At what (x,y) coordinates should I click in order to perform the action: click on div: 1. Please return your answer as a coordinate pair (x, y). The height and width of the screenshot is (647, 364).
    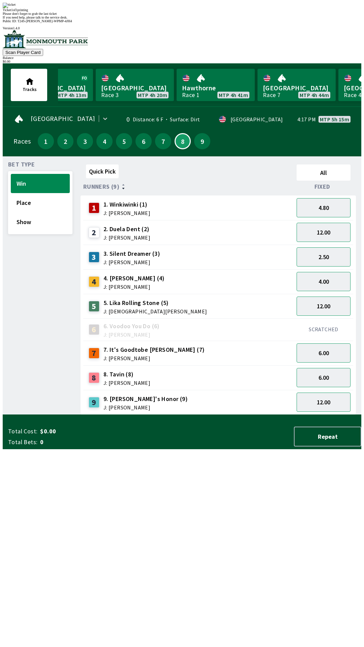
    Looking at the image, I should click on (94, 208).